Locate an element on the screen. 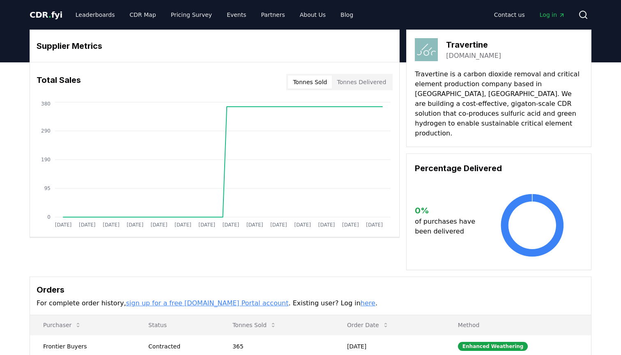 Image resolution: width=621 pixels, height=355 pixels. a: Contact us is located at coordinates (509, 15).